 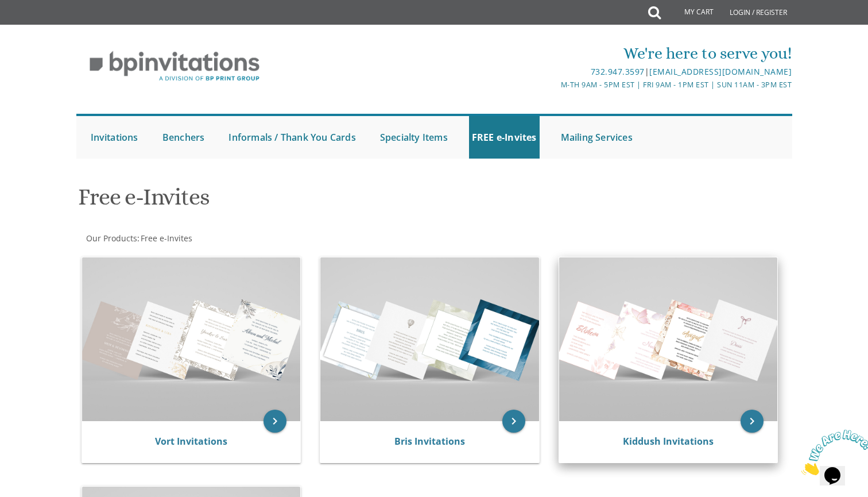 What do you see at coordinates (191, 339) in the screenshot?
I see `img: Vort Invitations` at bounding box center [191, 339].